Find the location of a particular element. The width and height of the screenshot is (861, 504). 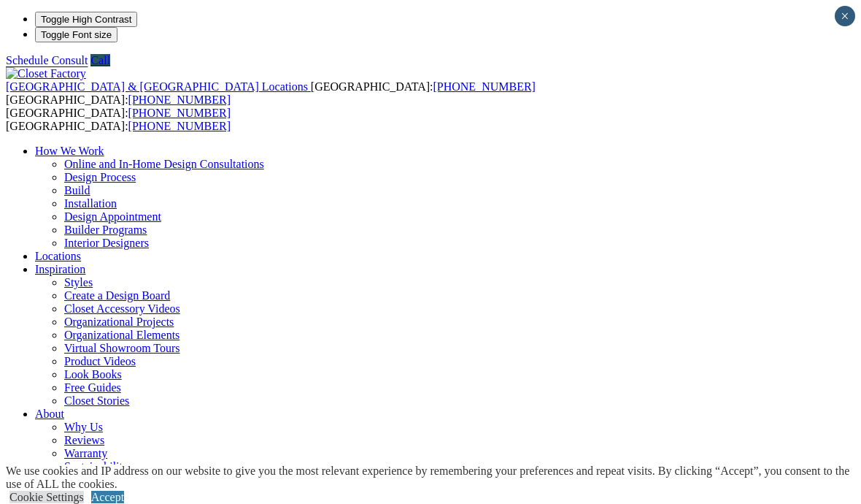

a: How We Work is located at coordinates (70, 150).